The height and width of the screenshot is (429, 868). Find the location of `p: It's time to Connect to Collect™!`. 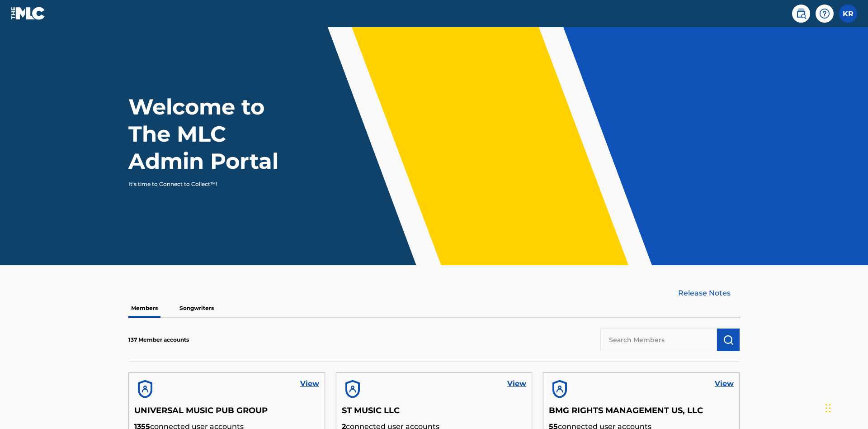

p: It's time to Connect to Collect™! is located at coordinates (207, 185).